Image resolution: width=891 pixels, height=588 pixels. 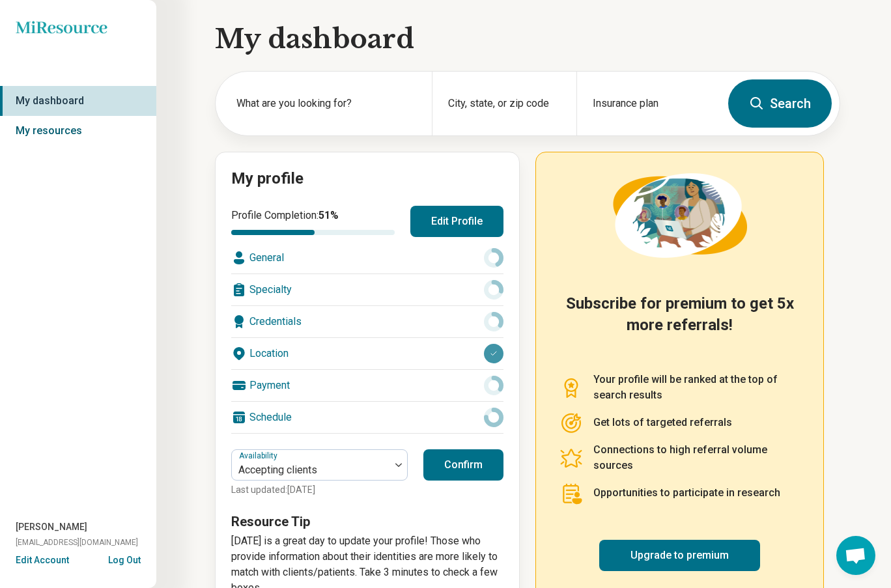 What do you see at coordinates (328, 215) in the screenshot?
I see `span: 51 %` at bounding box center [328, 215].